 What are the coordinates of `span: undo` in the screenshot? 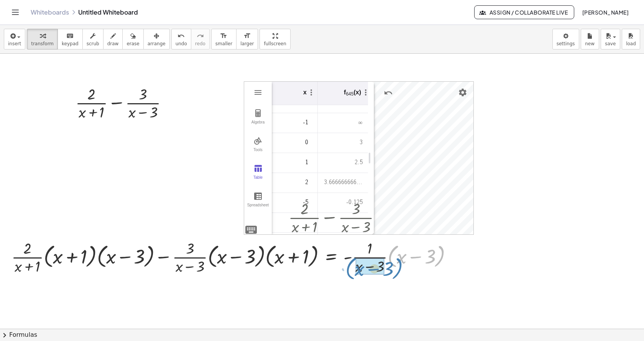 It's located at (181, 43).